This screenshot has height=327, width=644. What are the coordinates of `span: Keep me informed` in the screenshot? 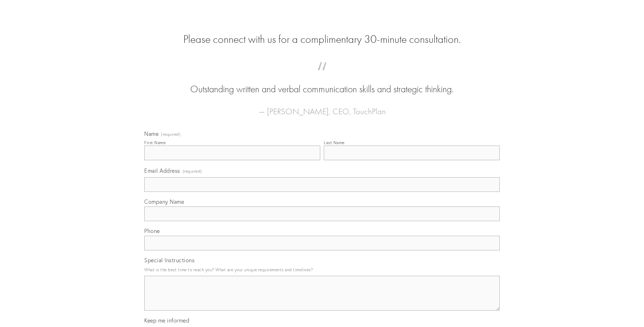 It's located at (166, 320).